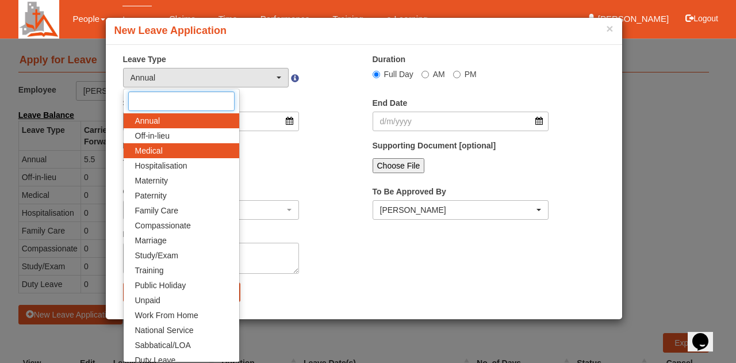 The image size is (736, 363). Describe the element at coordinates (398, 74) in the screenshot. I see `span: Full Day` at that location.